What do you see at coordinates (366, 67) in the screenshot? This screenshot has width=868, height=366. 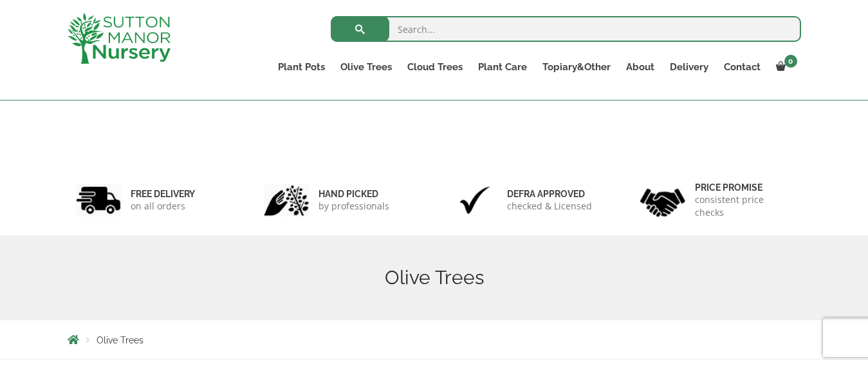 I see `a: Olive Trees` at bounding box center [366, 67].